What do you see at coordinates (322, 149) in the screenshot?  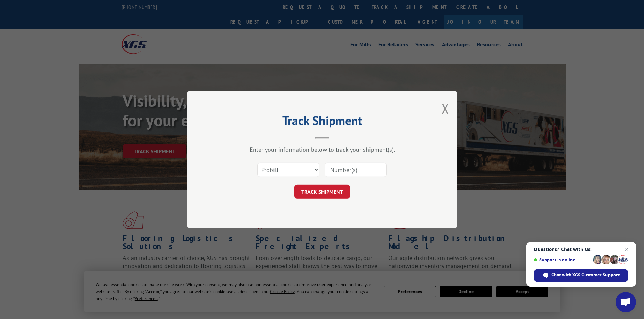 I see `div: Enter your information below to track your shipment(s).` at bounding box center [322, 149].